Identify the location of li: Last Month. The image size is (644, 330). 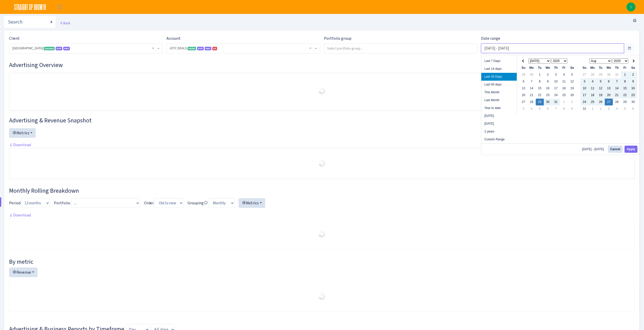
(499, 100).